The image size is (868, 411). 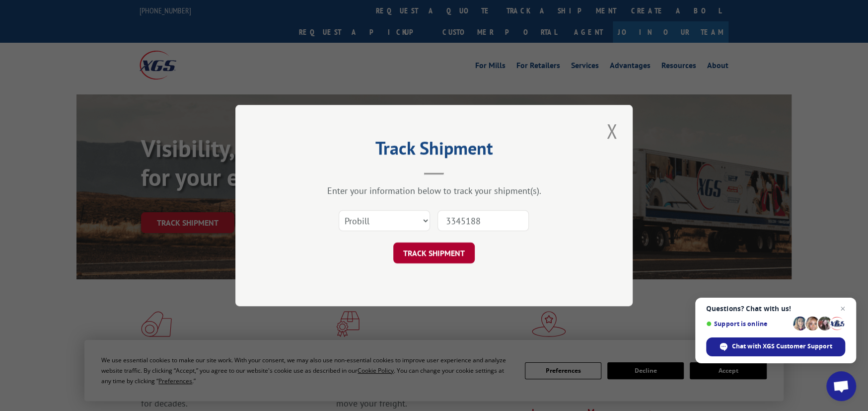 What do you see at coordinates (434, 191) in the screenshot?
I see `div: Enter your information below to track your shipment(s).` at bounding box center [434, 191].